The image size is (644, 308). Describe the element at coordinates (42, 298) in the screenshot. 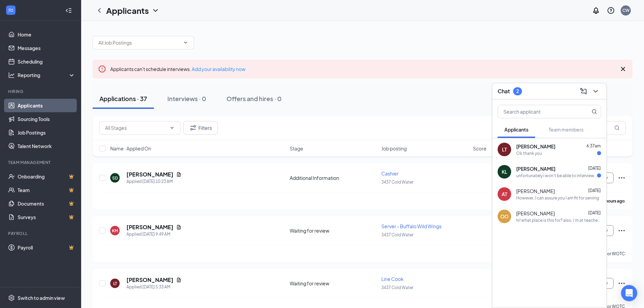

I see `div: Switch to admin view` at that location.